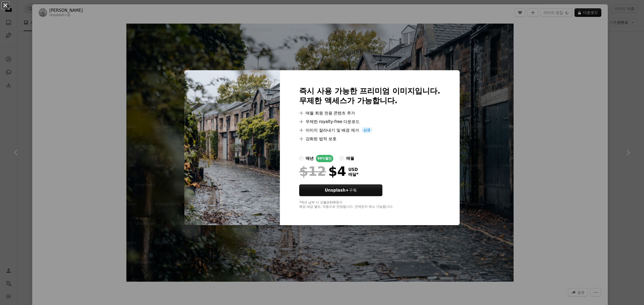 This screenshot has width=644, height=305. I want to click on li: 이미지 잘라내기 및 배경 제거, so click(369, 130).